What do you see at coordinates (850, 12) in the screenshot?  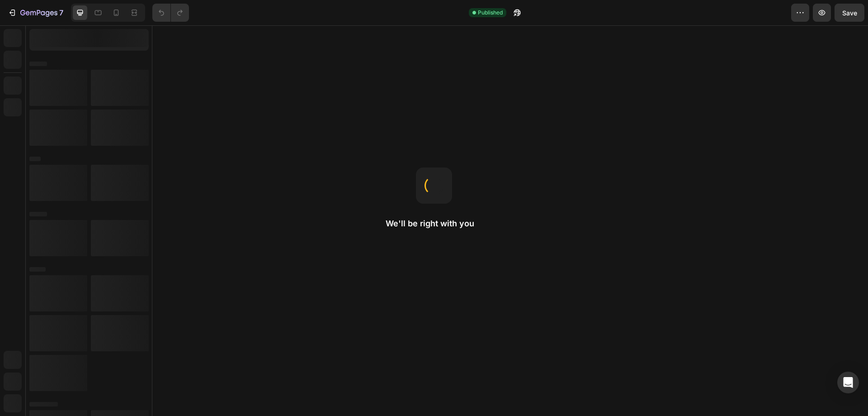 I see `button: Save` at bounding box center [850, 12].